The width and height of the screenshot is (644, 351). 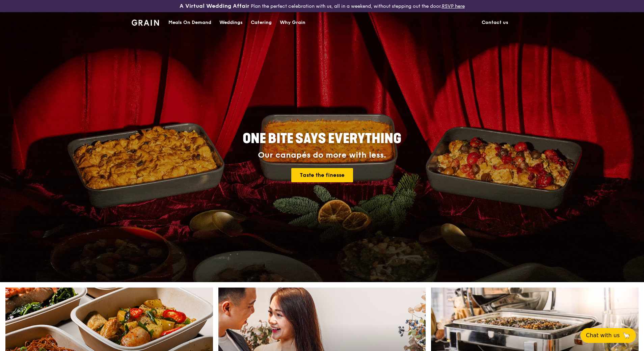 What do you see at coordinates (190, 22) in the screenshot?
I see `div: Meals On Demand` at bounding box center [190, 22].